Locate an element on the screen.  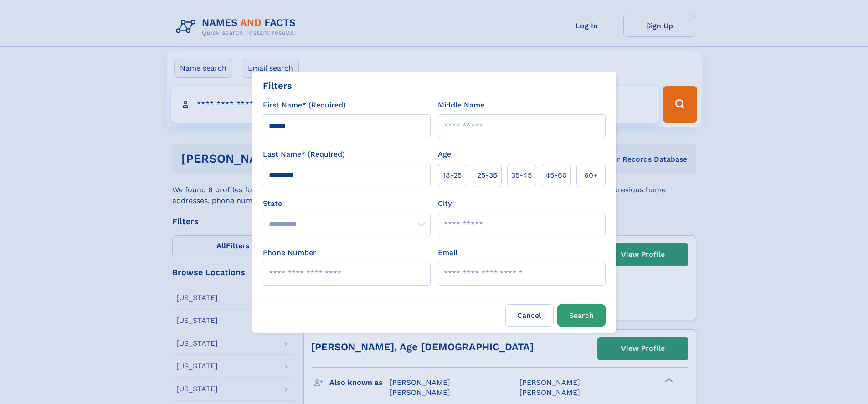
label: Email is located at coordinates (447, 253).